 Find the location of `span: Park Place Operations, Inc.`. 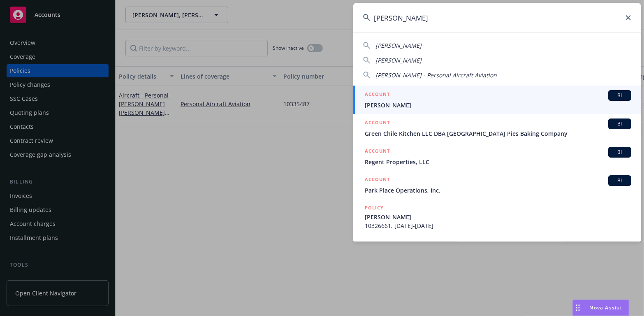

span: Park Place Operations, Inc. is located at coordinates (498, 190).